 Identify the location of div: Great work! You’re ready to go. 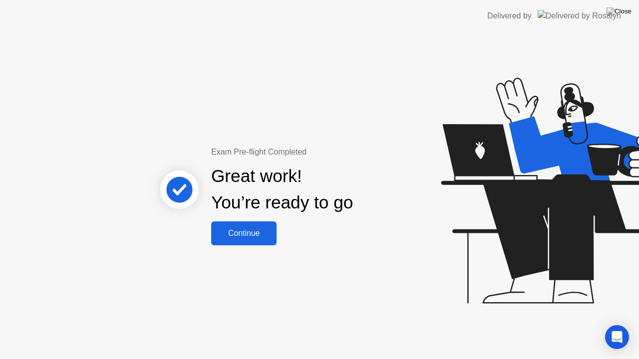
(282, 190).